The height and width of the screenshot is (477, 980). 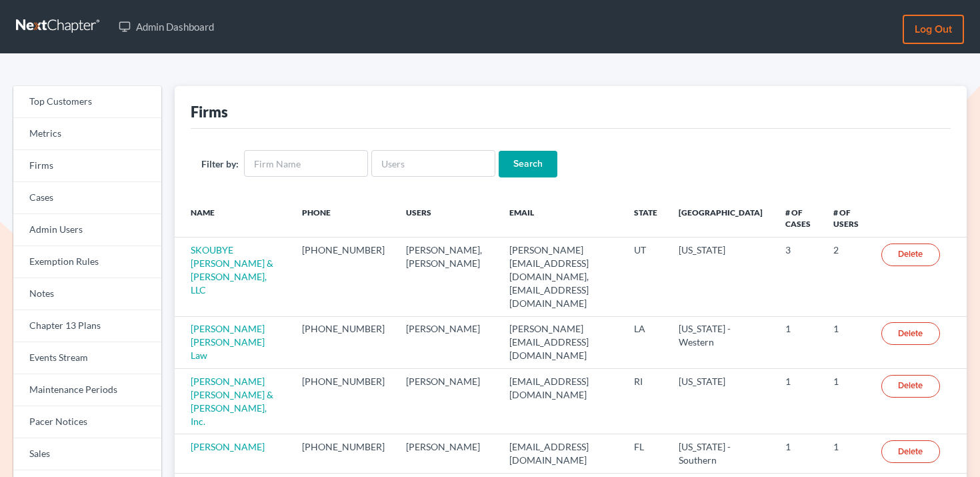 What do you see at coordinates (934, 29) in the screenshot?
I see `a: Log out` at bounding box center [934, 29].